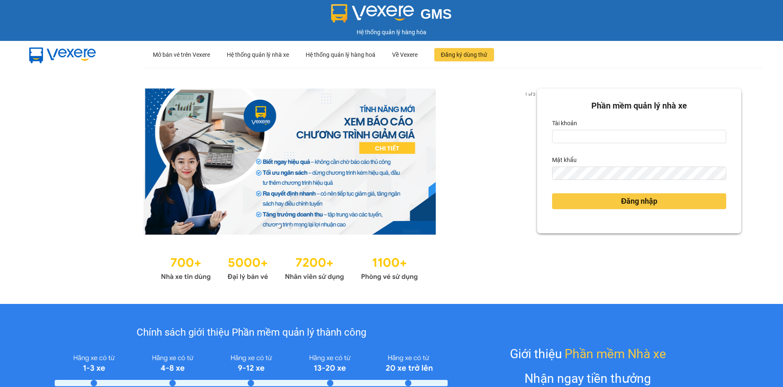  I want to click on button: previous slide / item, so click(48, 162).